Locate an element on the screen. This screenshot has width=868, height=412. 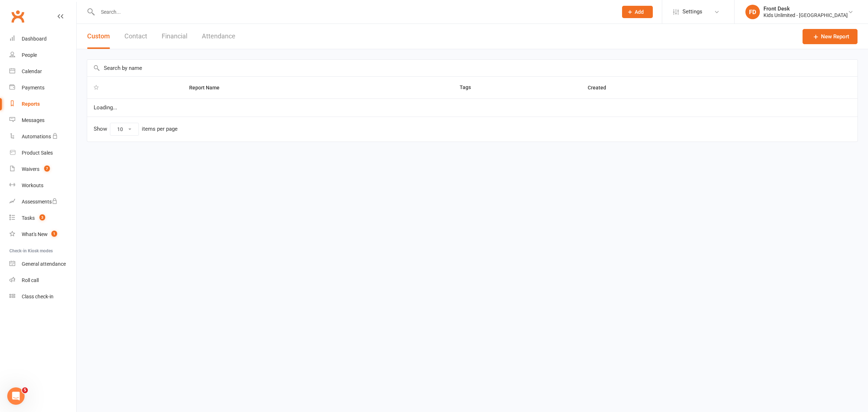
div: Waivers is located at coordinates (30, 169).